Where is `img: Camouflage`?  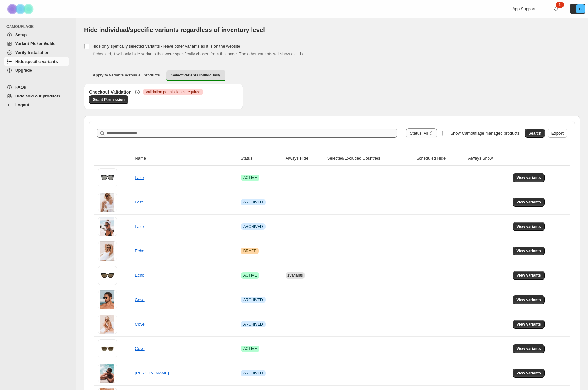
img: Camouflage is located at coordinates (21, 9).